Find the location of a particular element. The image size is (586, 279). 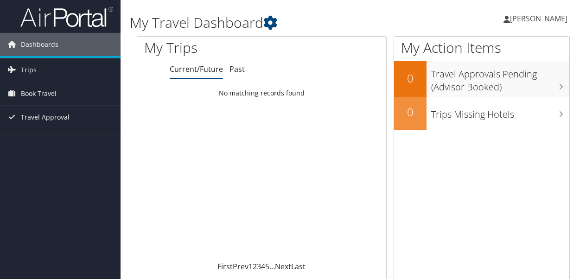

a: 0Trips Missing Hotels is located at coordinates (482, 114).